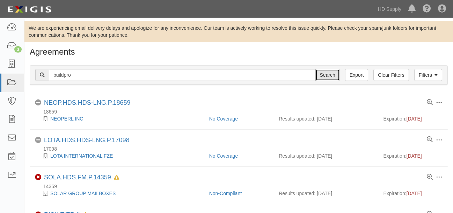  I want to click on div: 18659, so click(242, 112).